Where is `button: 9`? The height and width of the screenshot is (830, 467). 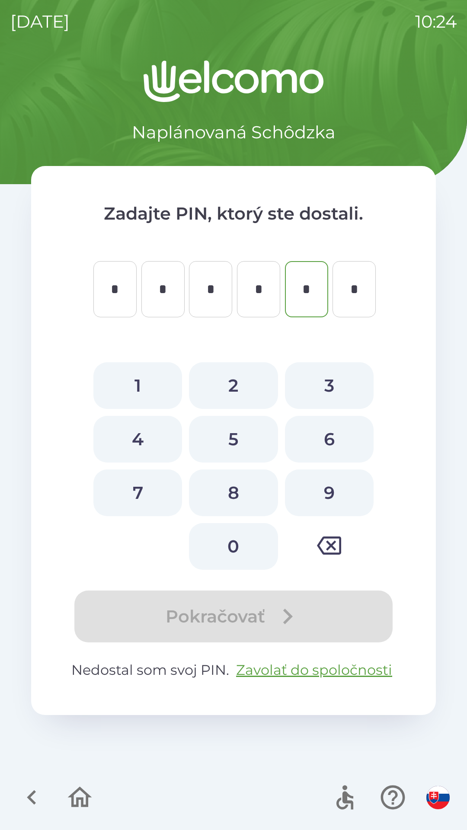 button: 9 is located at coordinates (329, 493).